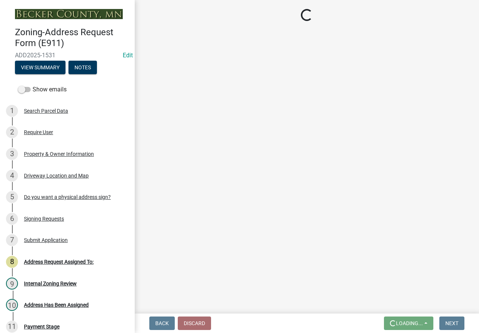 This screenshot has height=333, width=479. Describe the element at coordinates (12, 326) in the screenshot. I see `div: 11` at that location.